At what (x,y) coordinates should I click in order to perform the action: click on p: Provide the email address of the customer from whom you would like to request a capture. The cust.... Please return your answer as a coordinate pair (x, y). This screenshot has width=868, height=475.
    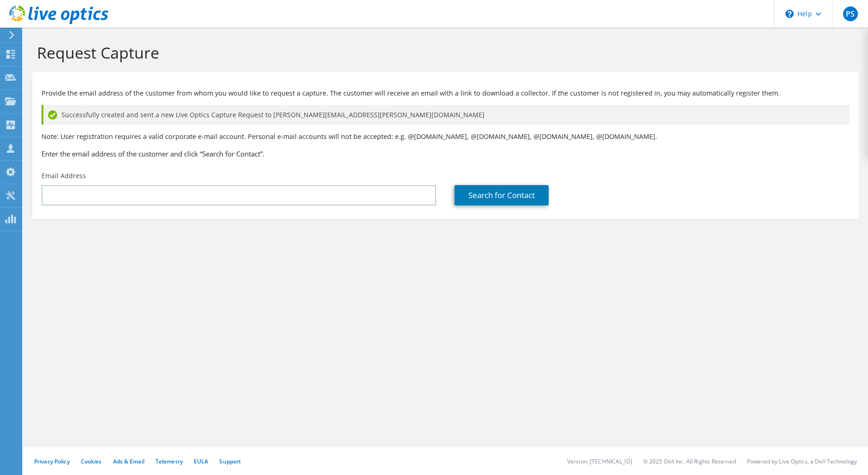
    Looking at the image, I should click on (445, 93).